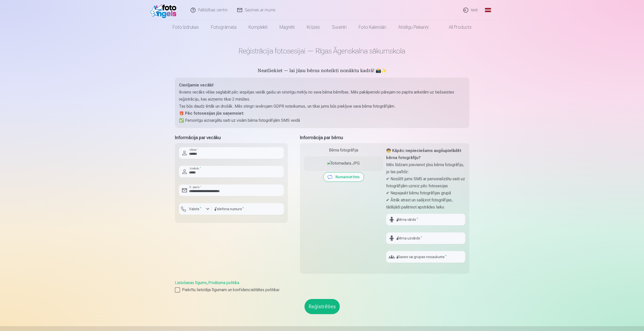 The height and width of the screenshot is (331, 644). I want to click on p: ✔ Ātrāk atrast un sašķirot fotogrāfijas, tādējādi paātrinot apstrādes laiku, so click(425, 204).